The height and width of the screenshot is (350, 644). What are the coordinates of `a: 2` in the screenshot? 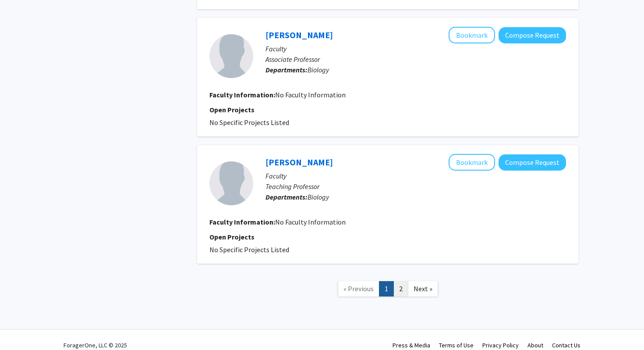 It's located at (401, 288).